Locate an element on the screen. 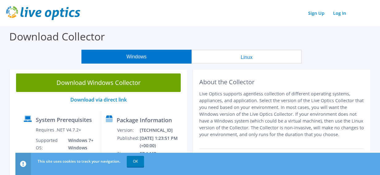 This screenshot has height=175, width=380. label: Package Information is located at coordinates (144, 120).